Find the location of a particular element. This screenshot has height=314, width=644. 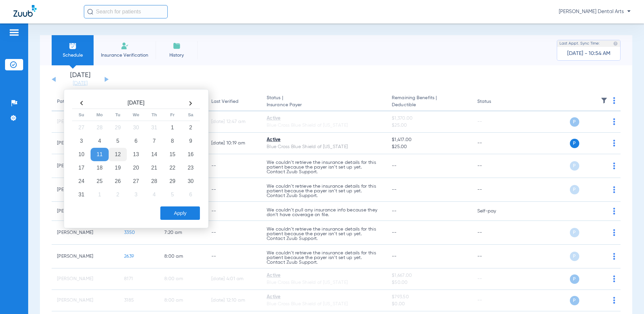

span: 2639 is located at coordinates (129, 256).